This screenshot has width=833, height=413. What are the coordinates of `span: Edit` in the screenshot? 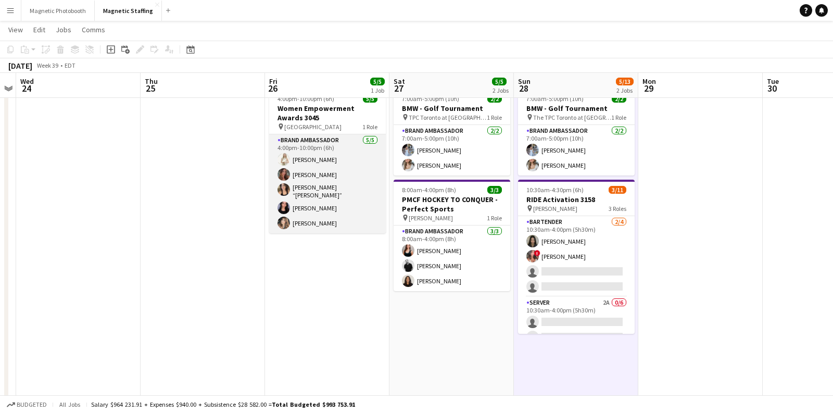 It's located at (39, 30).